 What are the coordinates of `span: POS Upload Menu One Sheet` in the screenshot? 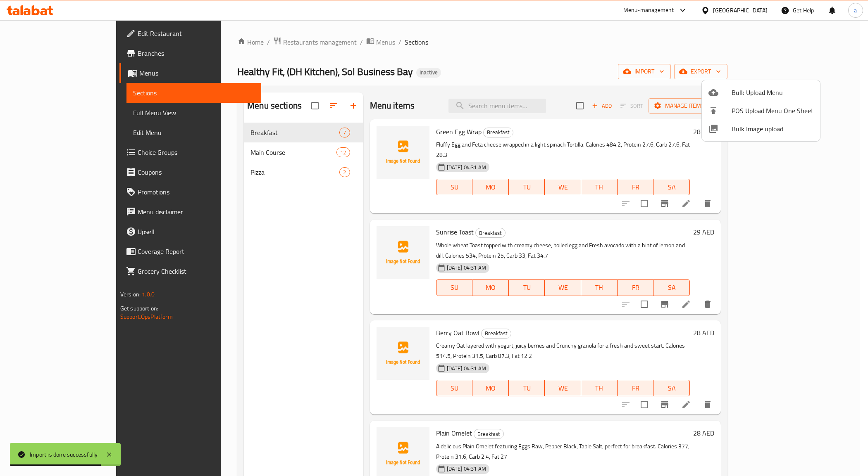 It's located at (772, 110).